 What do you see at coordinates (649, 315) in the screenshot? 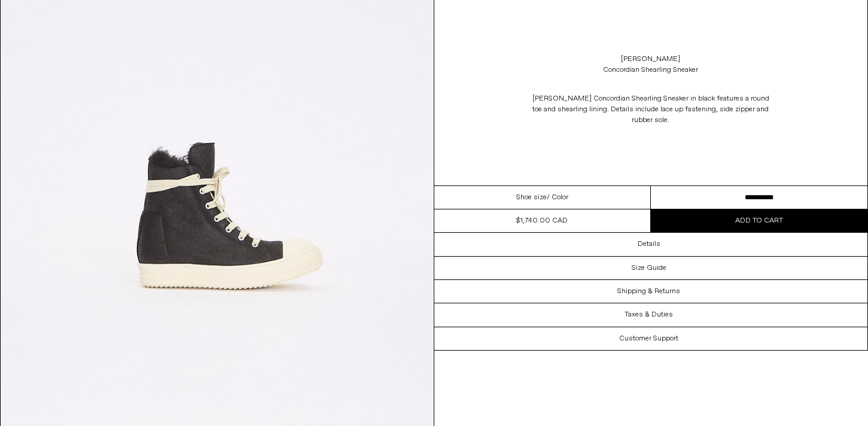
I see `h3: Taxes & Duties` at bounding box center [649, 315].